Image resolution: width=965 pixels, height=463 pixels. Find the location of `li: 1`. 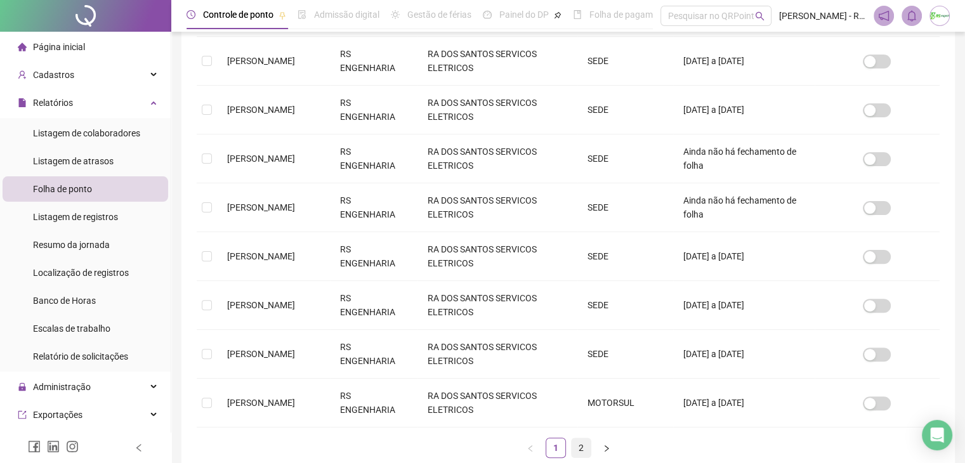

li: 1 is located at coordinates (556, 448).